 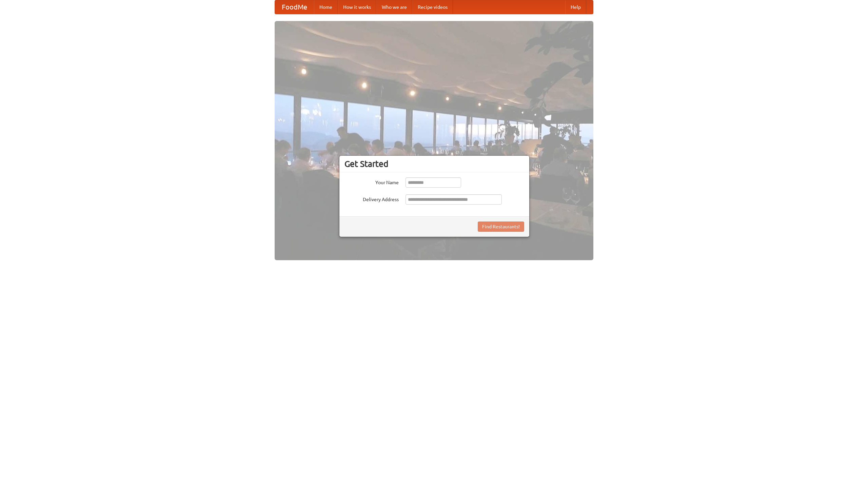 What do you see at coordinates (371, 199) in the screenshot?
I see `label: Delivery Address` at bounding box center [371, 199].